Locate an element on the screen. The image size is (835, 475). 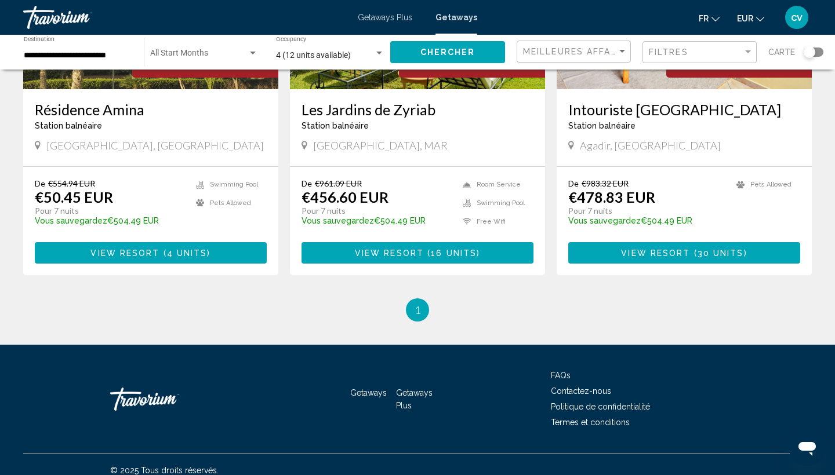
span: Carte is located at coordinates (781, 52).